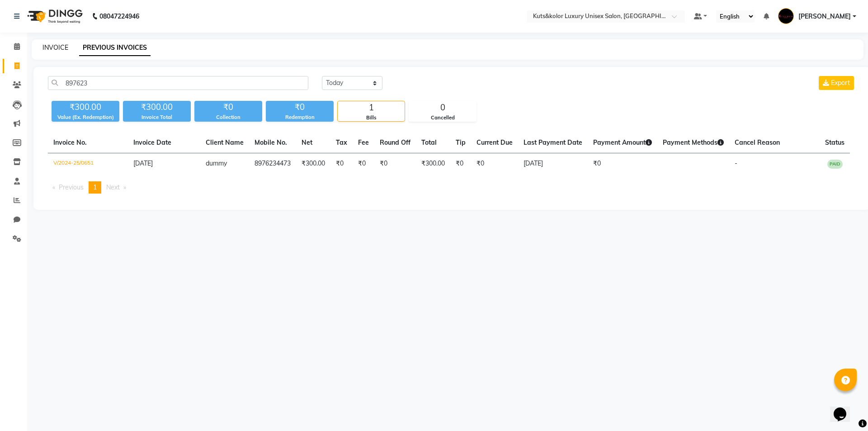 Image resolution: width=868 pixels, height=431 pixels. Describe the element at coordinates (363, 143) in the screenshot. I see `span: Fee` at that location.